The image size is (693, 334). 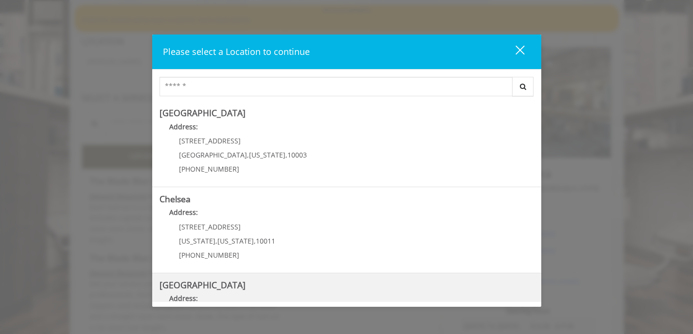 What do you see at coordinates (523, 87) in the screenshot?
I see `i: Search button` at bounding box center [523, 87].